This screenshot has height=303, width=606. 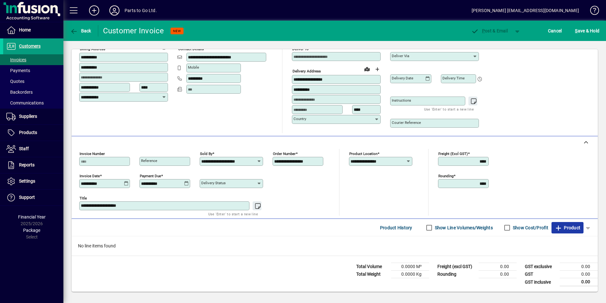 I want to click on mat-label: Country, so click(x=300, y=119).